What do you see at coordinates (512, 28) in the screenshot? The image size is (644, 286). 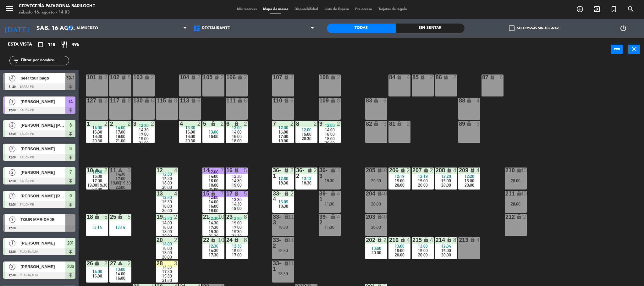 I see `span: check_box_outline_blank` at bounding box center [512, 28].